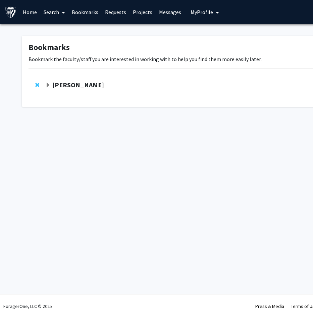  Describe the element at coordinates (270, 306) in the screenshot. I see `a: Press & Media` at that location.